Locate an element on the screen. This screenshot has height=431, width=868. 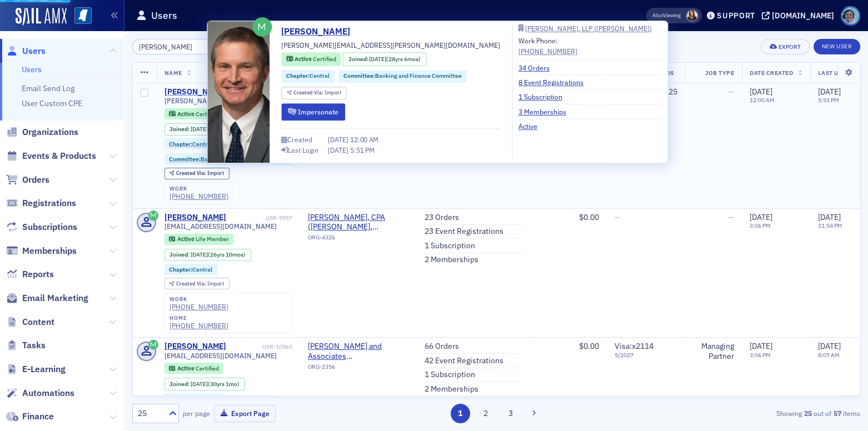
div: work is located at coordinates (199, 189).